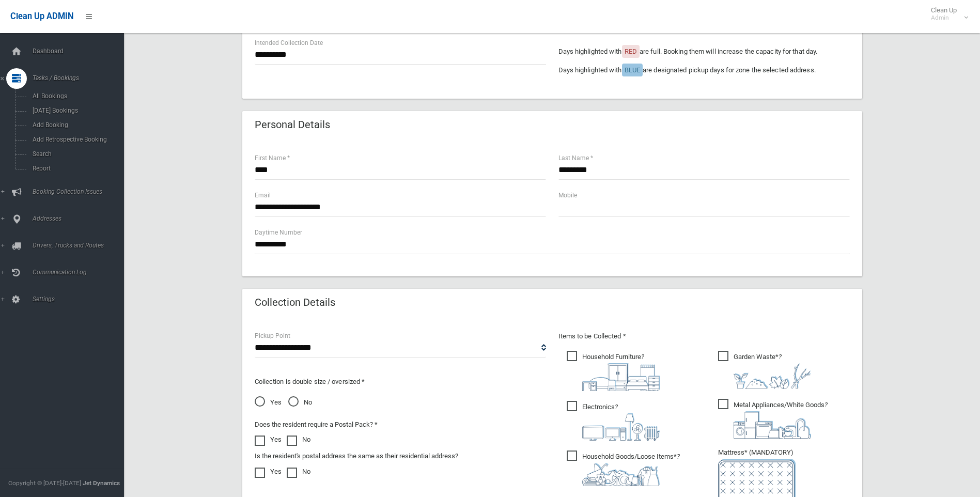 The height and width of the screenshot is (497, 980). Describe the element at coordinates (42, 16) in the screenshot. I see `span: Clean Up ADMIN` at that location.